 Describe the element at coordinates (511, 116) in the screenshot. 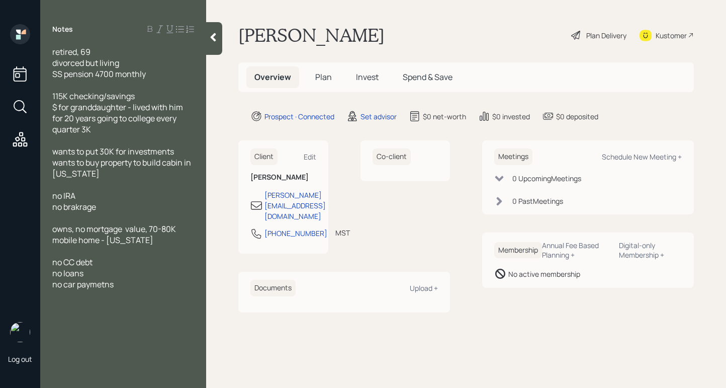

I see `div: $0 invested` at that location.